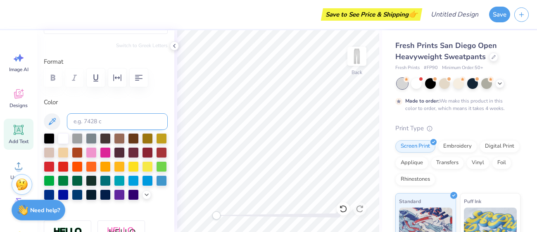 This screenshot has width=537, height=232. Describe the element at coordinates (45, 210) in the screenshot. I see `strong: Need help?` at that location.